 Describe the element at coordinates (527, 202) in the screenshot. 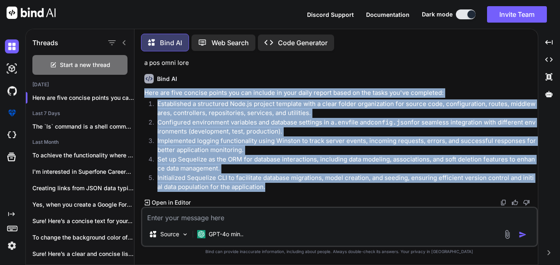

I see `img: dislike` at that location.